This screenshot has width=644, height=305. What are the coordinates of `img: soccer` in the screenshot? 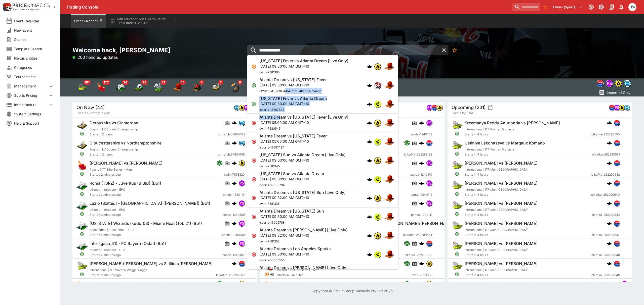 It's located at (139, 87).